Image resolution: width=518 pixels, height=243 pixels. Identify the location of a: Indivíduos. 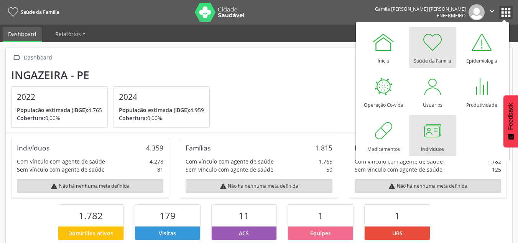
(433, 135).